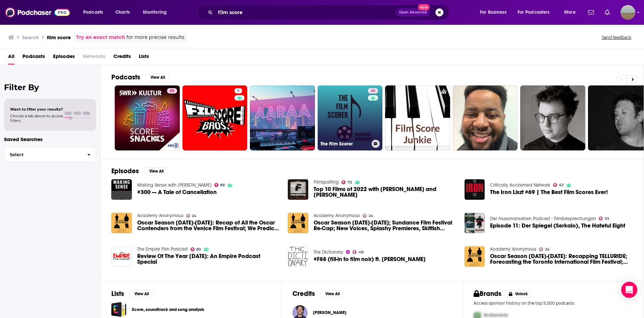 This screenshot has height=318, width=644. I want to click on a: 62, so click(558, 185).